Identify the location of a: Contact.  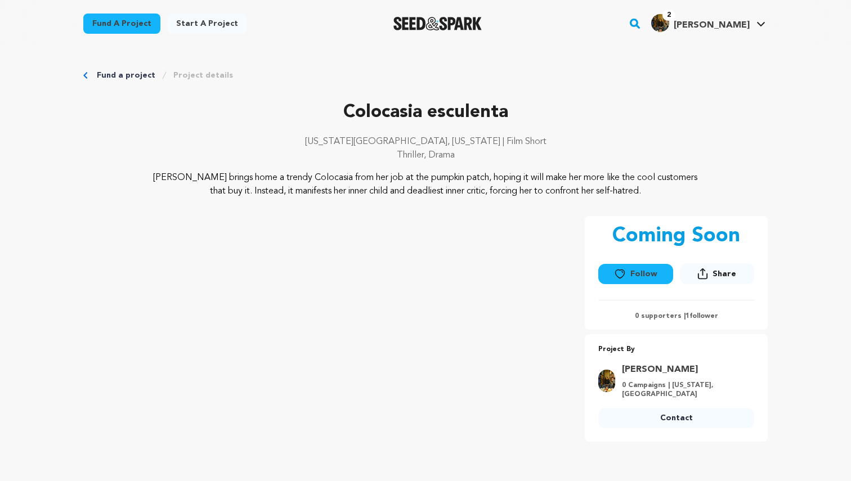
(676, 418).